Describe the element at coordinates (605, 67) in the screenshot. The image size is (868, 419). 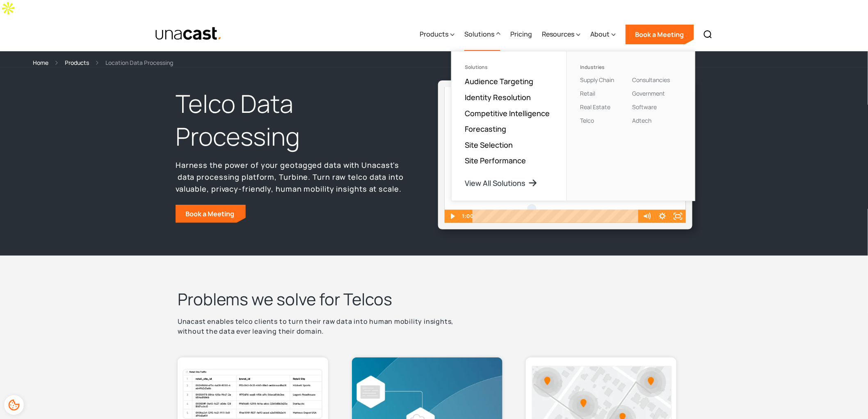
I see `div: Industries` at that location.